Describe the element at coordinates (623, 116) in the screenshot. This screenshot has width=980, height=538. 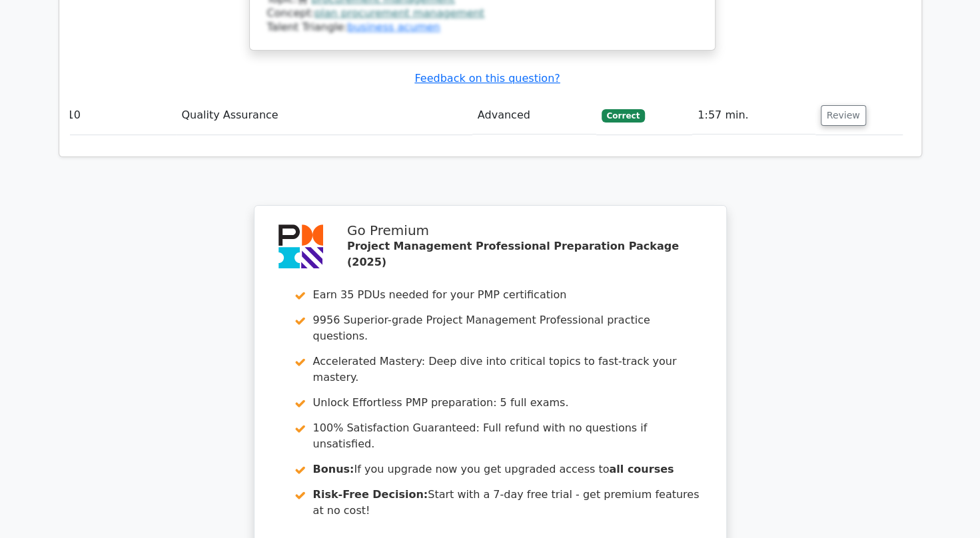
I see `span: Correct` at that location.